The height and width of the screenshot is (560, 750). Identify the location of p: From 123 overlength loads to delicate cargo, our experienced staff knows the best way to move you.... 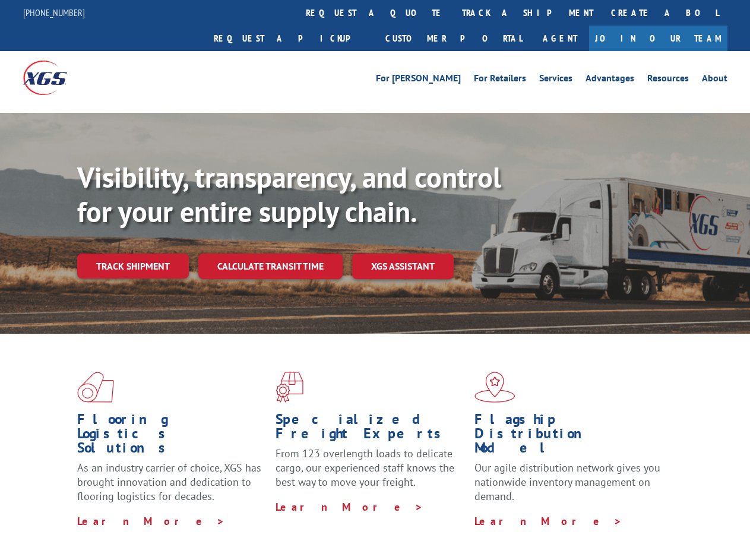
(370, 473).